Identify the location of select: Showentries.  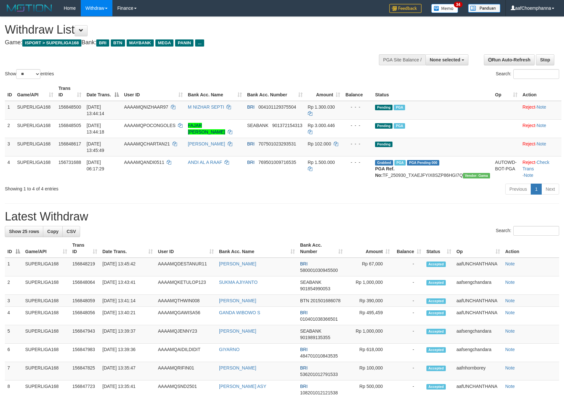
(28, 74).